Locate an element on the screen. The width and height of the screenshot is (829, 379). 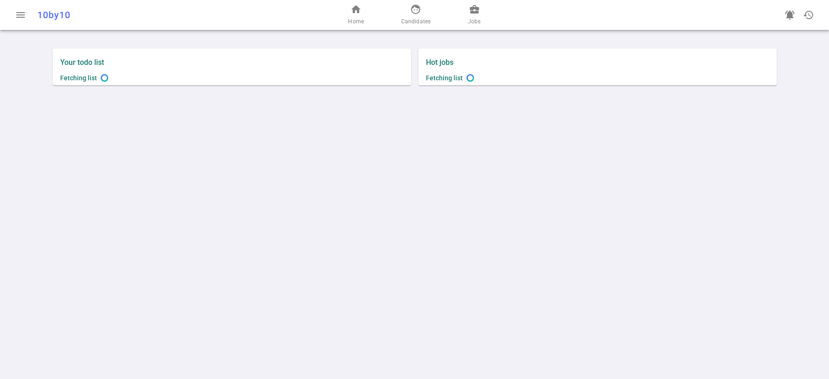
div: 10by10 is located at coordinates (155, 15).